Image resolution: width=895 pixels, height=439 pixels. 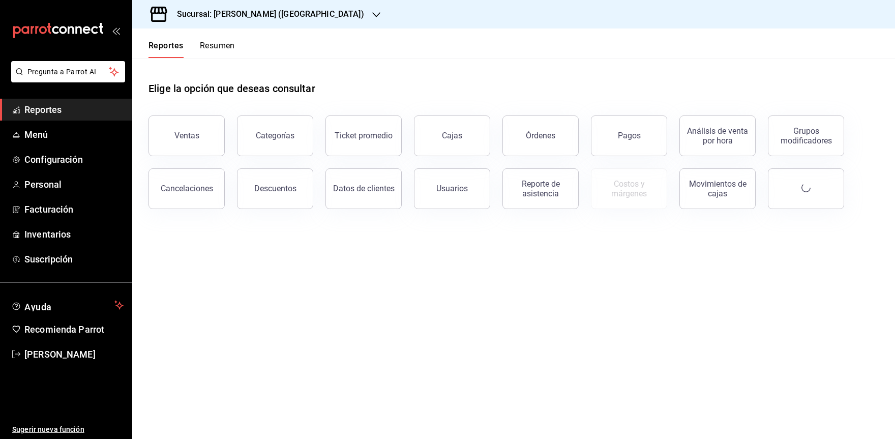 What do you see at coordinates (275, 136) in the screenshot?
I see `button: Categorías` at bounding box center [275, 136].